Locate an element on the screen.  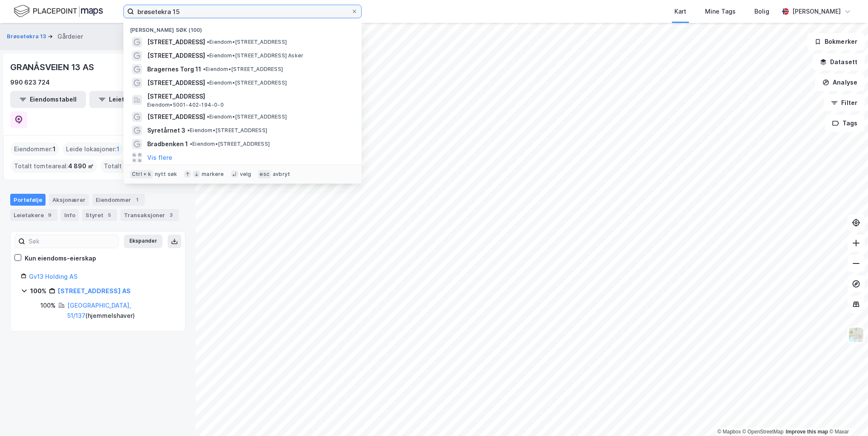
div: GRANÅSVEIEN 13 AS is located at coordinates (52, 68).